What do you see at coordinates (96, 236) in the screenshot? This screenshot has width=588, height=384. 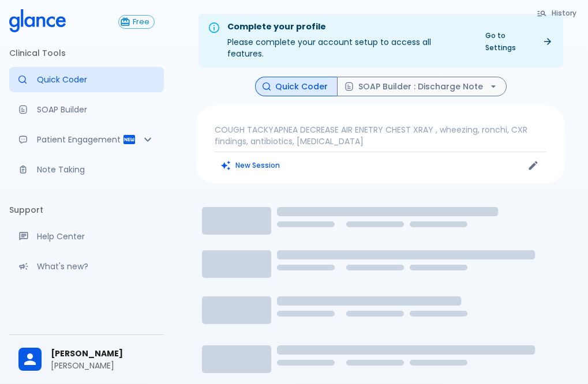 I see `p: Help Center` at bounding box center [96, 236].